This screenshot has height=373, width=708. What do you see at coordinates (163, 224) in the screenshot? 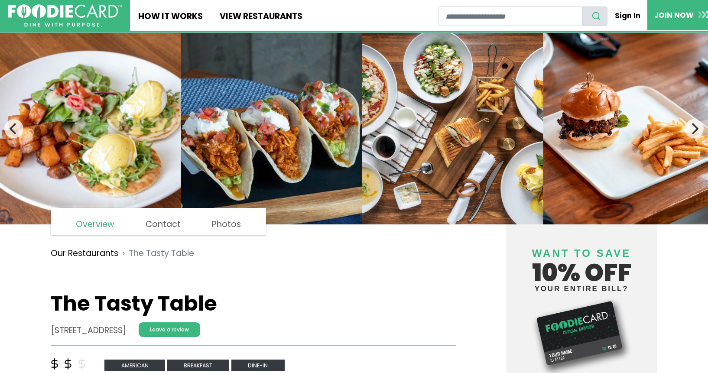
I see `a: Contact` at bounding box center [163, 224].